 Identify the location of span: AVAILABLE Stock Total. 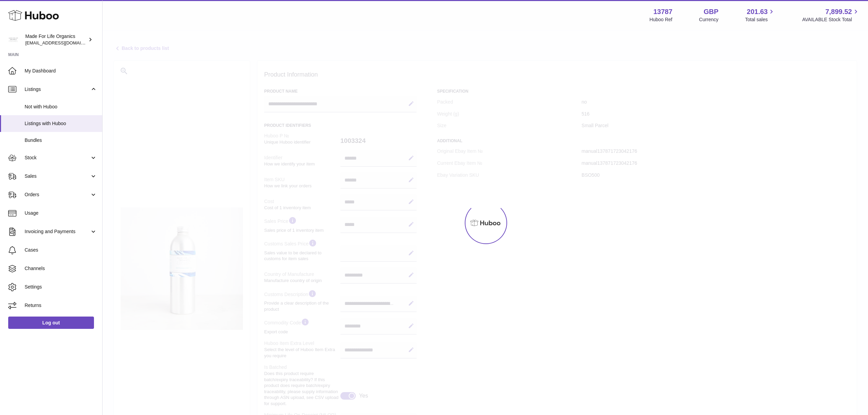
(830, 19).